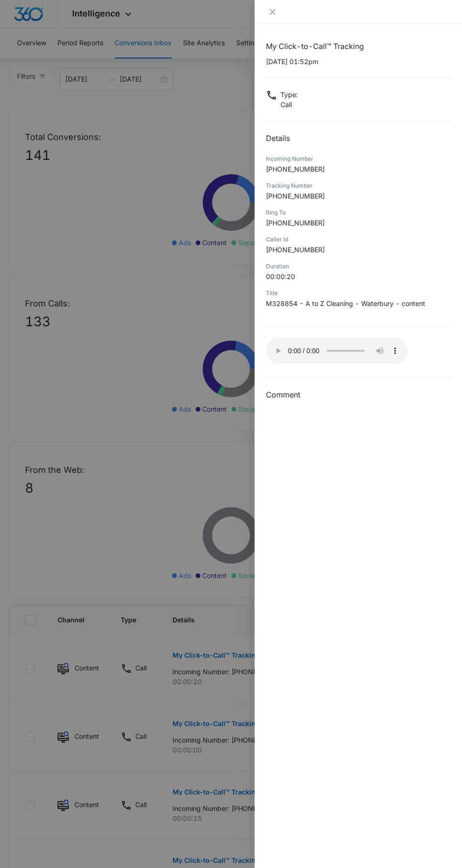 The width and height of the screenshot is (462, 868). I want to click on p: Type :, so click(289, 94).